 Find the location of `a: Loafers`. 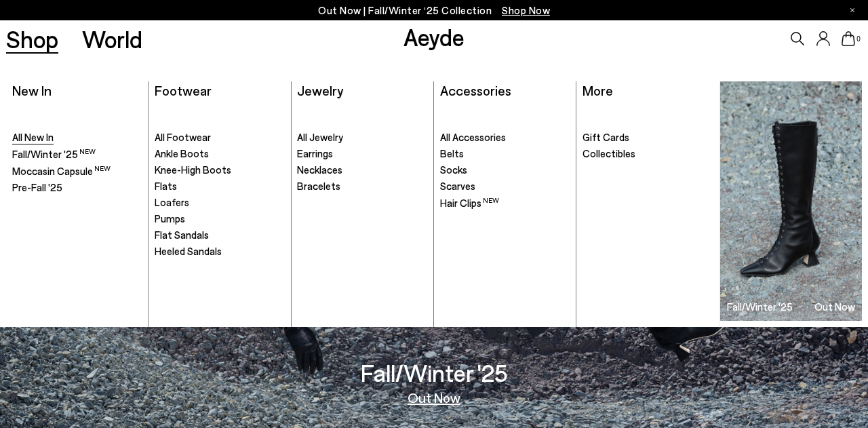

a: Loafers is located at coordinates (220, 203).